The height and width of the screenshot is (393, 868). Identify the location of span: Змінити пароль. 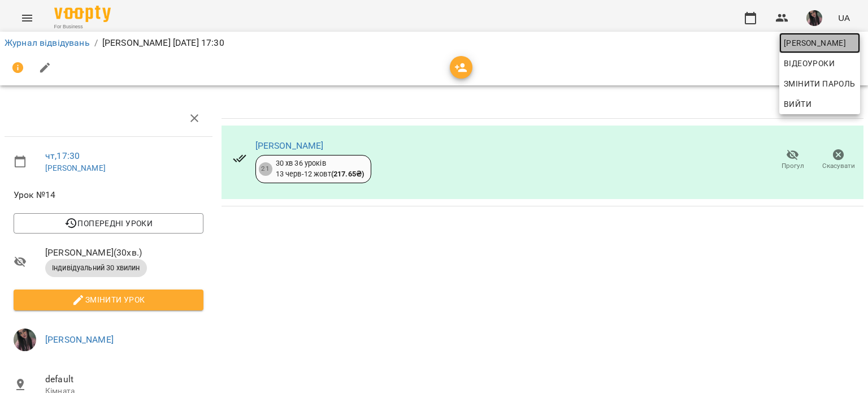
(819, 84).